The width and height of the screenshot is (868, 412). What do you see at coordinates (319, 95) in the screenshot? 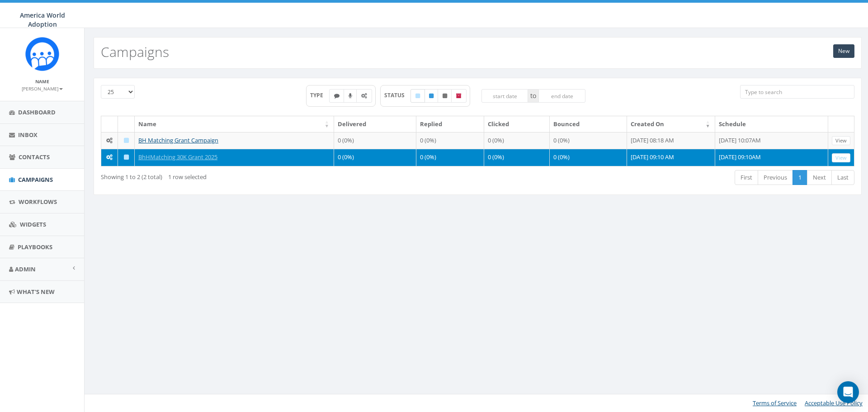
I see `span: TYPE` at bounding box center [319, 95].